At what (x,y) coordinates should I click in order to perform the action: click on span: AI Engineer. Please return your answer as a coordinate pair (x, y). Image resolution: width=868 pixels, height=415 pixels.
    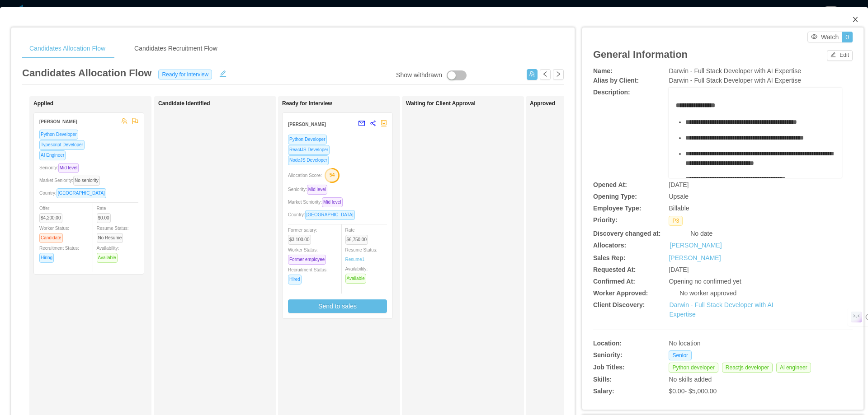
    Looking at the image, I should click on (53, 155).